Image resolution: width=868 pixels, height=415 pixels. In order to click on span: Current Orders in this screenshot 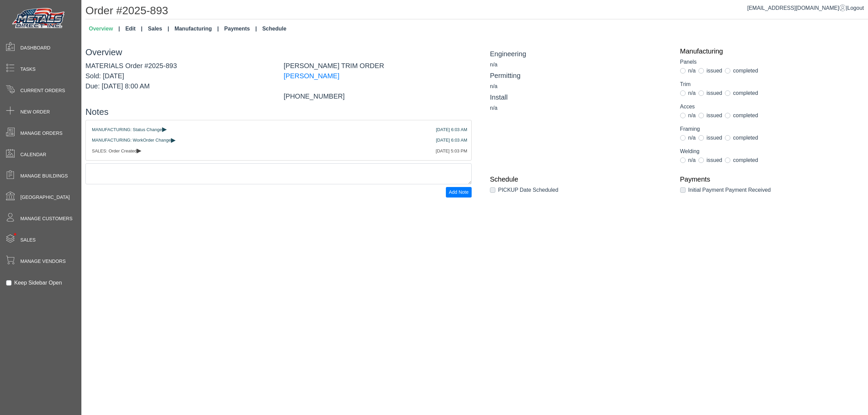, I will do `click(43, 90)`.